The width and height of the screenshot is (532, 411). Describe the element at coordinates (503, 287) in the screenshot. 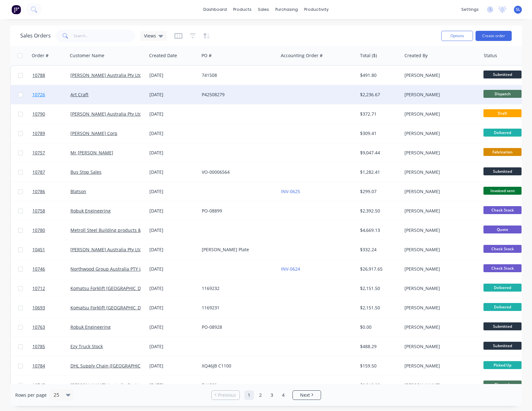

I see `span: Delivered` at that location.